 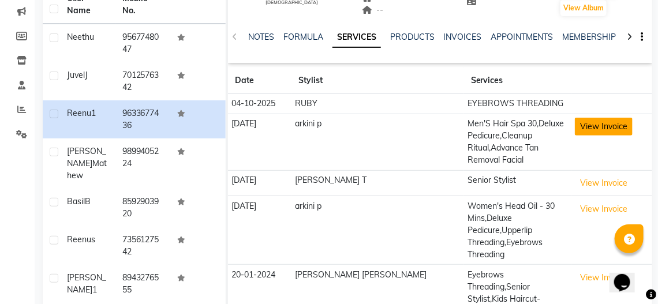 What do you see at coordinates (143, 208) in the screenshot?
I see `td: 8592903920` at bounding box center [143, 208].